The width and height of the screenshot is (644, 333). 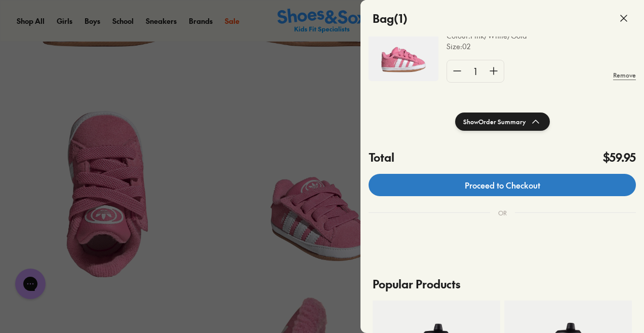 What do you see at coordinates (620, 157) in the screenshot?
I see `h4: $59.95` at bounding box center [620, 157].